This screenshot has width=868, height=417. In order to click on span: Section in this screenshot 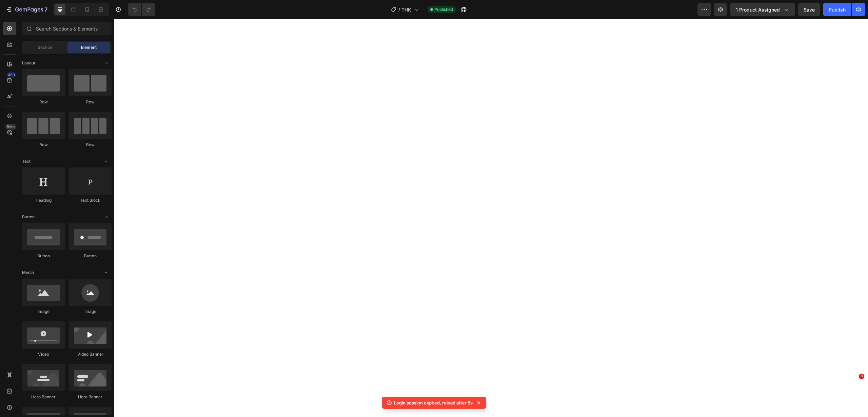, I will do `click(45, 48)`.